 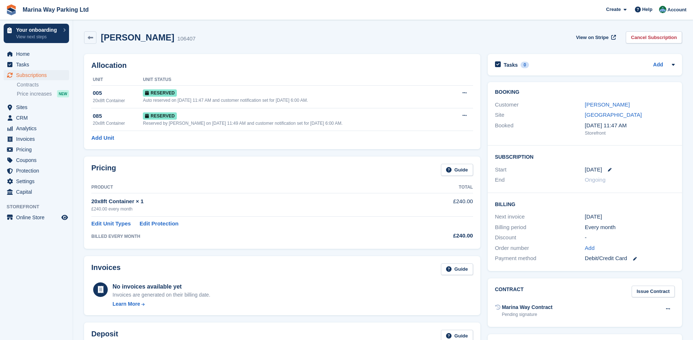 I want to click on img: stora-icon-8386f47178a22dfd0bd8f6a31ec36ba5ce8667c1dd55bd0f319d3a0aa187defe.svg, so click(x=11, y=10).